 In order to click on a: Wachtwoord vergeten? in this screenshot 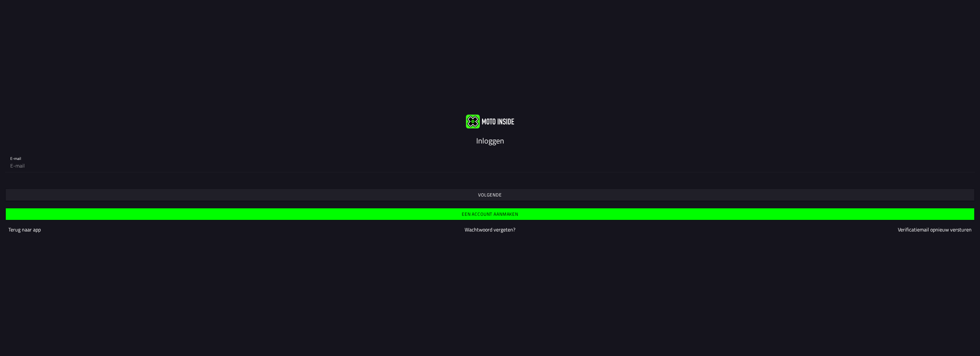, I will do `click(490, 229)`.